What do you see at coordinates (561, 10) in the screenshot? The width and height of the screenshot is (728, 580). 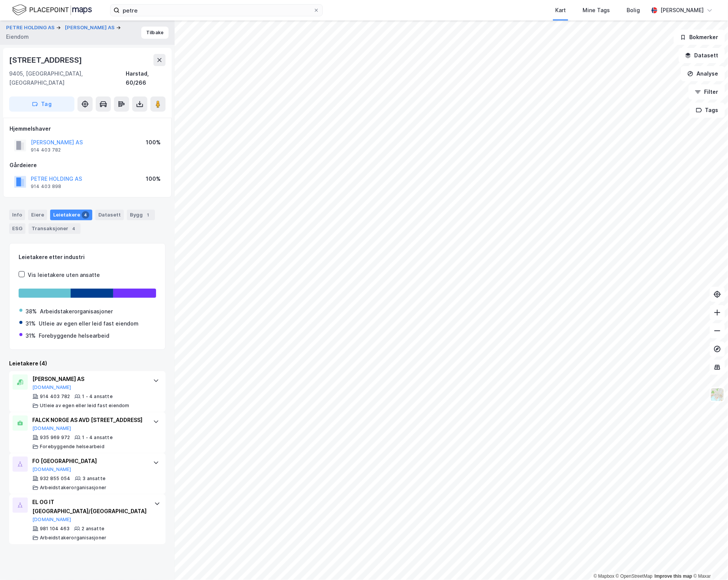 I see `div: Kart` at bounding box center [561, 10].